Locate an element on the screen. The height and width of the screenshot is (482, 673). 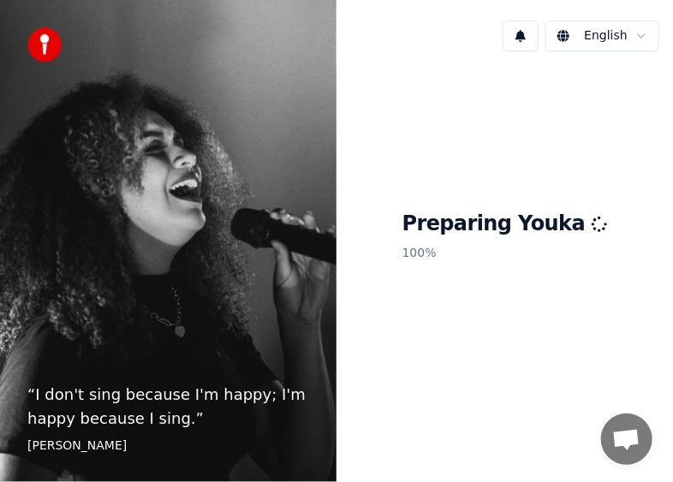
a: 开放式聊天 is located at coordinates (627, 439).